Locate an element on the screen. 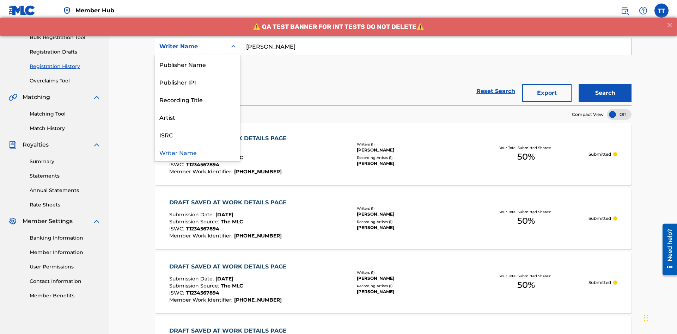 This screenshot has width=677, height=334. a: Registration Drafts is located at coordinates (65, 52).